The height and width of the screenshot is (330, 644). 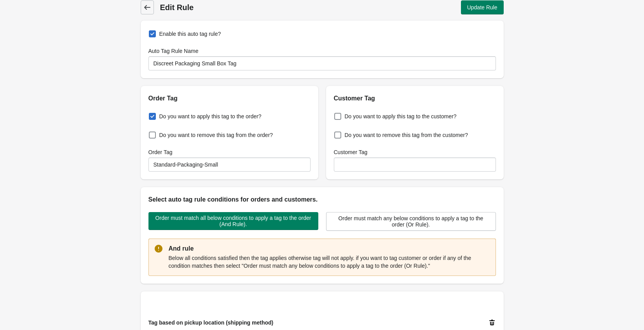 What do you see at coordinates (173, 51) in the screenshot?
I see `label: Auto Tag Rule Name` at bounding box center [173, 51].